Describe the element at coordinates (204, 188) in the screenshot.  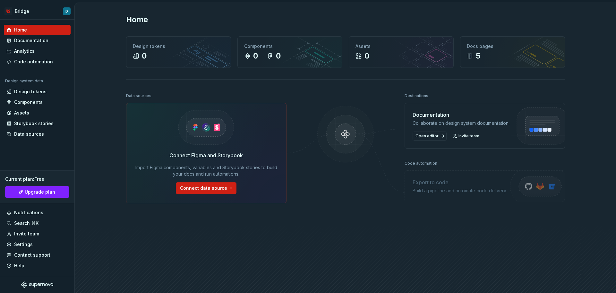
I see `span: Connect data source` at that location.